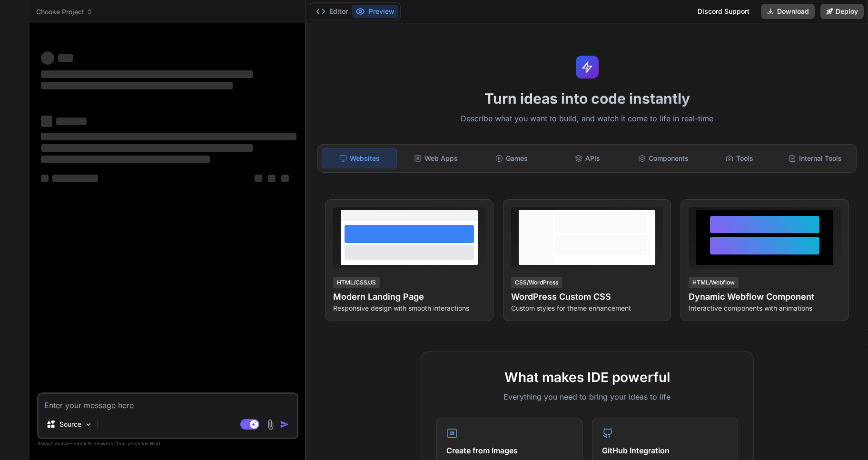  Describe the element at coordinates (713, 283) in the screenshot. I see `div: HTML/Webflow` at that location.